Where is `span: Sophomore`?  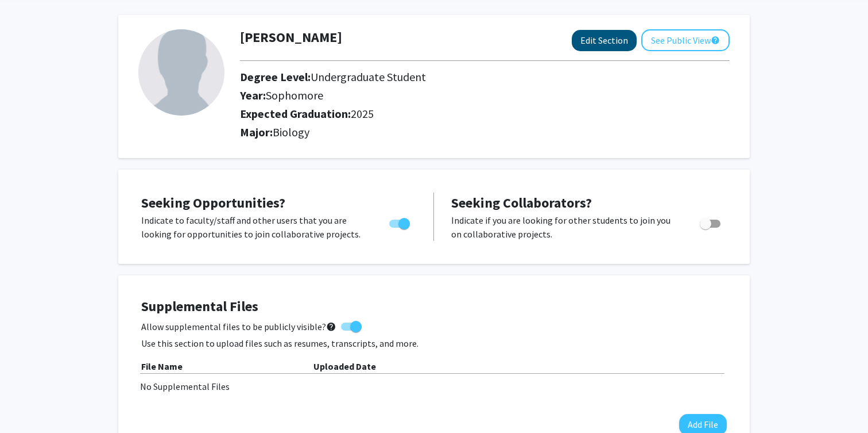
span: Sophomore is located at coordinates (295, 95).